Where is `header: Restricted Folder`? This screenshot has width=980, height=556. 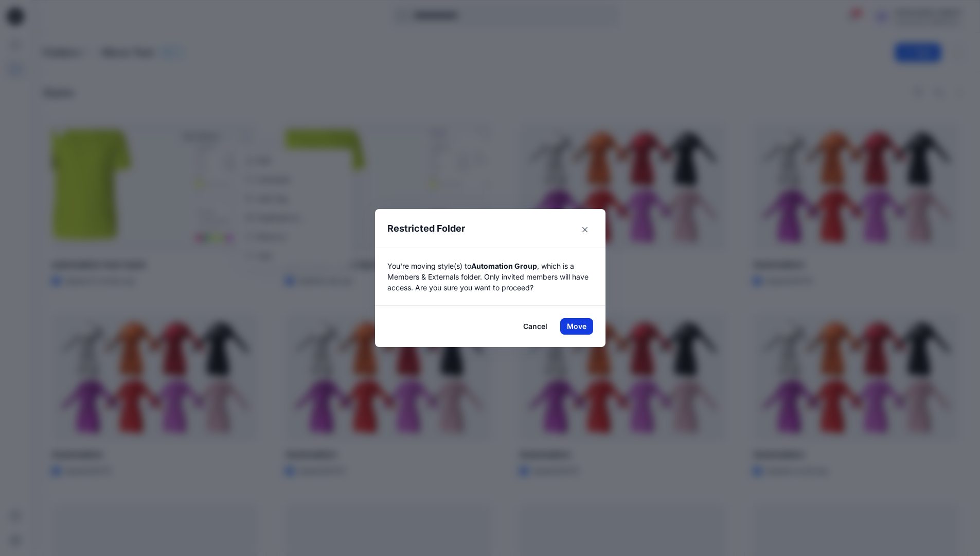
header: Restricted Folder is located at coordinates (485, 228).